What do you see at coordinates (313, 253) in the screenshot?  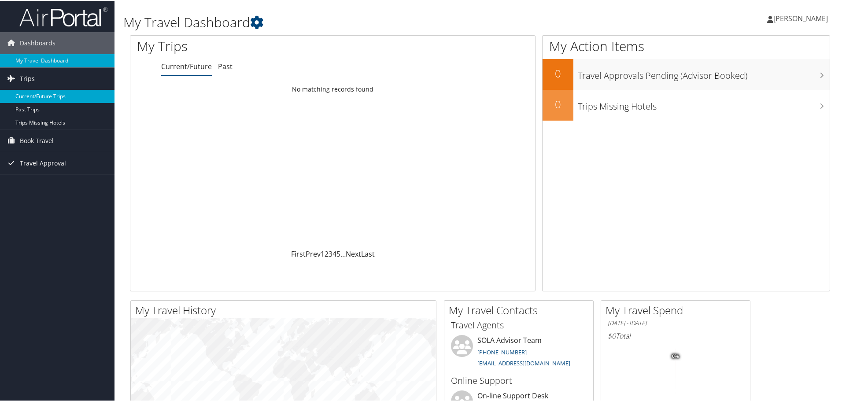 I see `a: Prev` at bounding box center [313, 253].